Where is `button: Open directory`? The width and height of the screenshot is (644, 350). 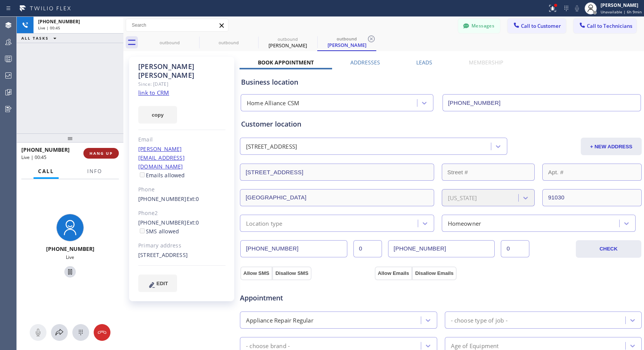
button: Open directory is located at coordinates (60, 332).